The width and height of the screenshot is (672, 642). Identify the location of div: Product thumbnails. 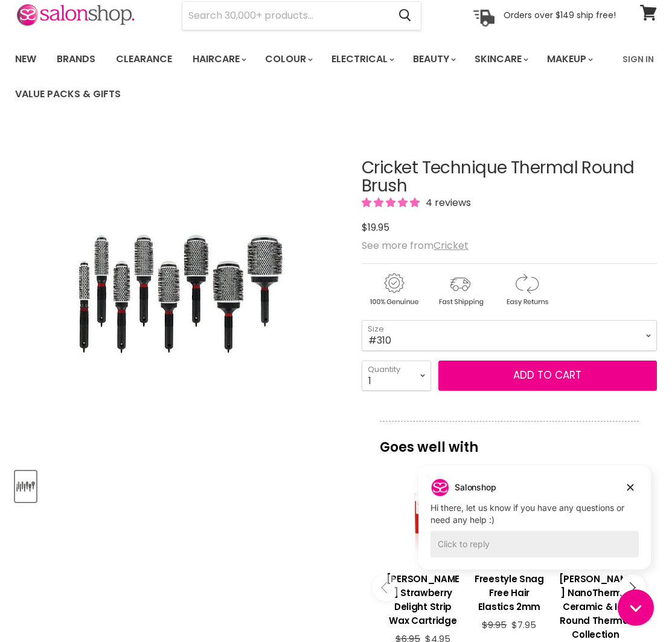
(180, 485).